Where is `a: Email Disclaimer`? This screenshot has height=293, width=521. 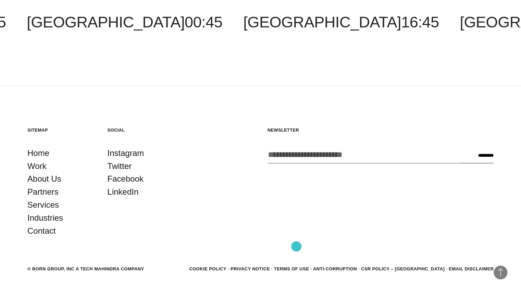 a: Email Disclaimer is located at coordinates (471, 268).